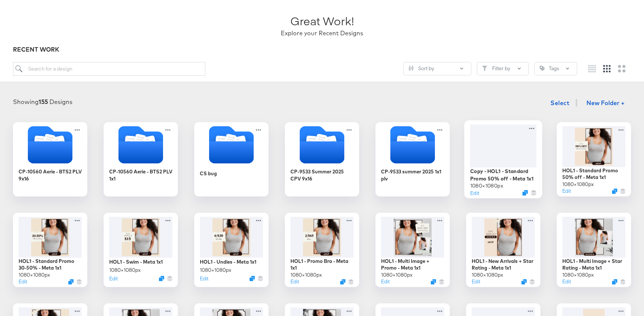 Image resolution: width=644 pixels, height=316 pixels. I want to click on div: Great Work!, so click(322, 21).